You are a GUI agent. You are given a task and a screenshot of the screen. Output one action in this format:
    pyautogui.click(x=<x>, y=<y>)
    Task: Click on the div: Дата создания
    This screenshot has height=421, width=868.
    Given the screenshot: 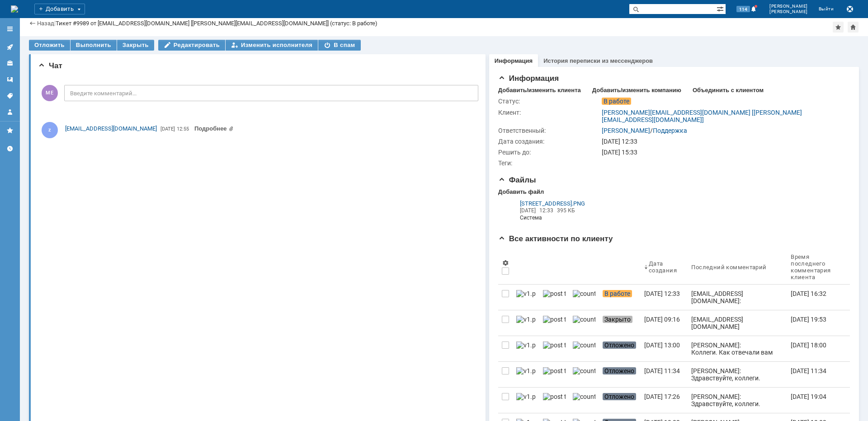 What is the action you would take?
    pyautogui.click(x=663, y=267)
    